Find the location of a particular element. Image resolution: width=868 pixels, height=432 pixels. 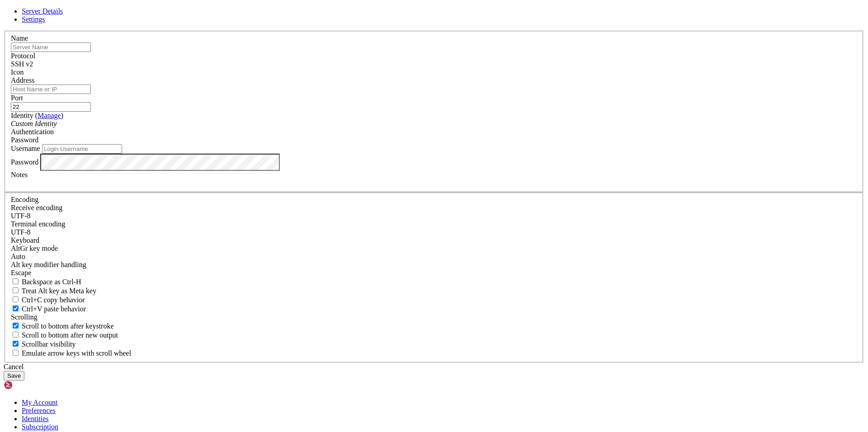

span: Ctrl+V paste behavior is located at coordinates (54, 309).